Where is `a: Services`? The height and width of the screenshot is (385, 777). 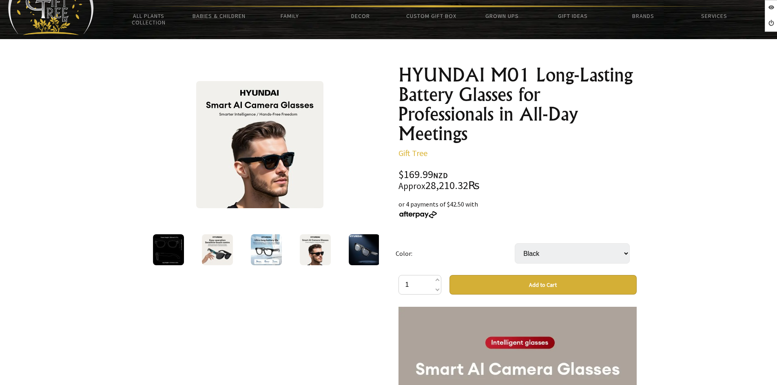
a: Services is located at coordinates (714, 16).